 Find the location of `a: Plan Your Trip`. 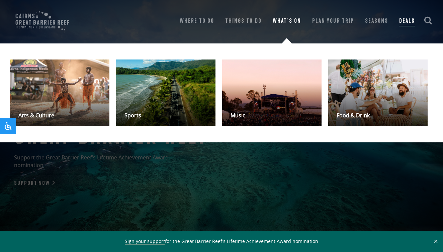

a: Plan Your Trip is located at coordinates (333, 21).